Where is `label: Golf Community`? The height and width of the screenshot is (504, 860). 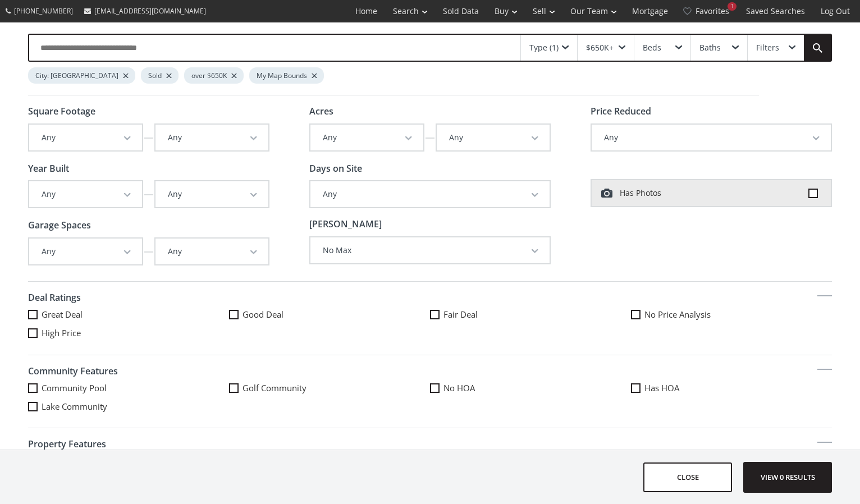
label: Golf Community is located at coordinates (330, 388).